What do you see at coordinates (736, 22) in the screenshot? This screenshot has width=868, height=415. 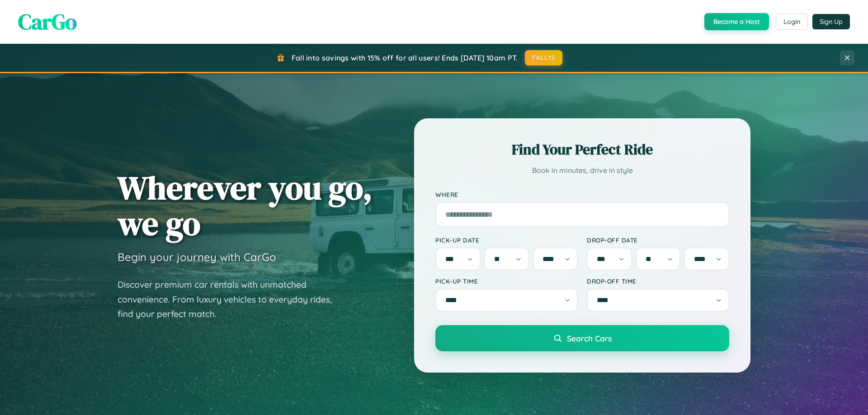 I see `button: Become a Host` at bounding box center [736, 22].